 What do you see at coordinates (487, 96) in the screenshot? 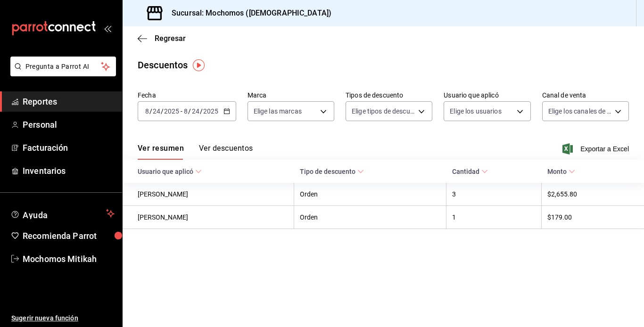
I see `label: Usuario que aplicó` at bounding box center [487, 96].